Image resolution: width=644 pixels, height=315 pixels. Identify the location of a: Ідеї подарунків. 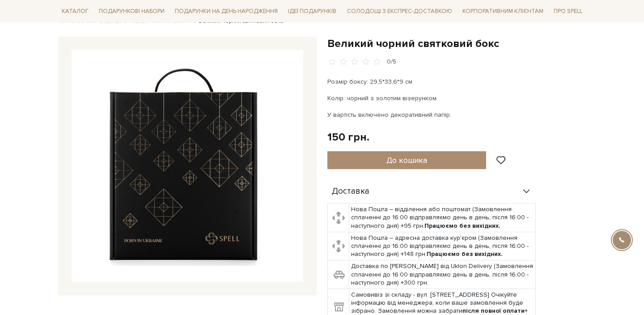
(312, 11).